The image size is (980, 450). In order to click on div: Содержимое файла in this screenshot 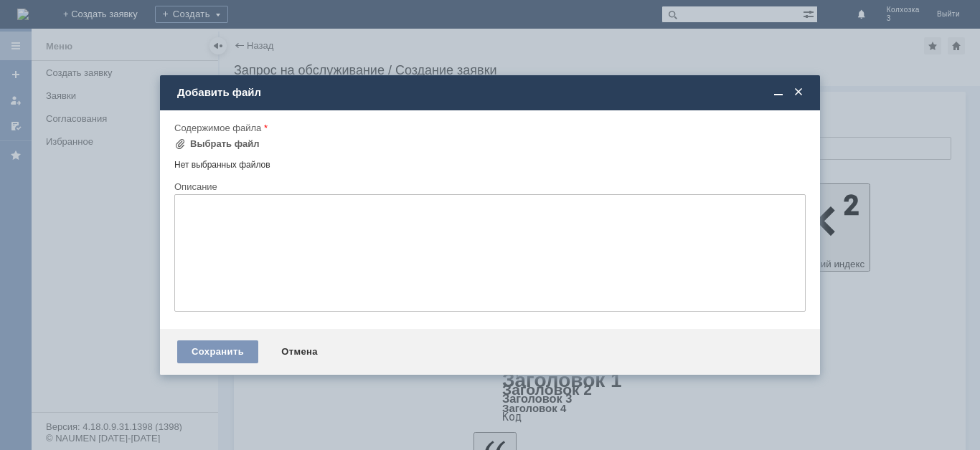, I will do `click(488, 128)`.